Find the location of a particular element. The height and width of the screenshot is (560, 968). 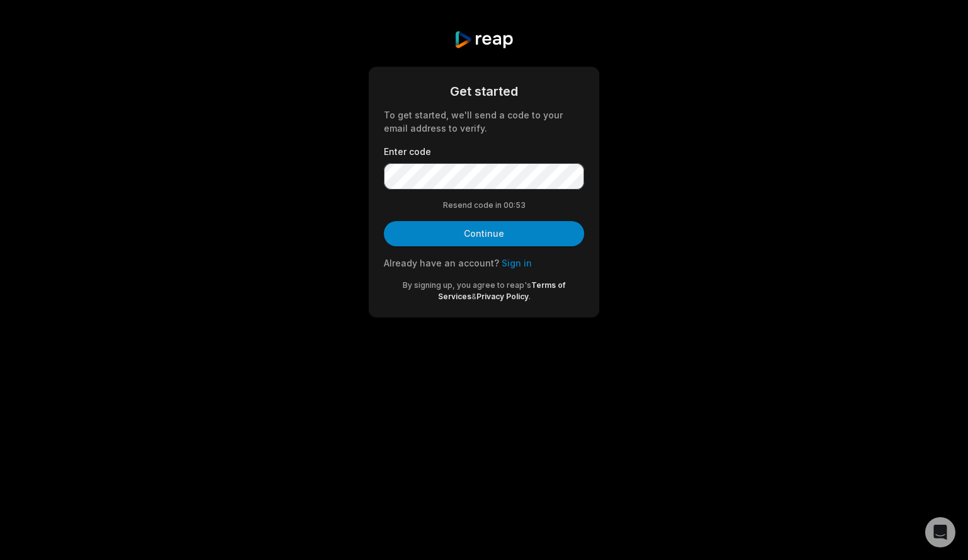

div: Get started is located at coordinates (484, 92).